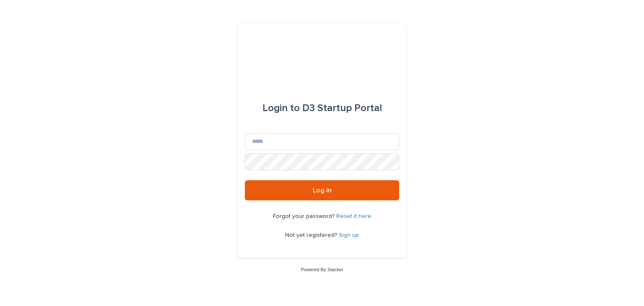 The width and height of the screenshot is (644, 306). Describe the element at coordinates (322, 108) in the screenshot. I see `div: D3 Startup Portal` at that location.